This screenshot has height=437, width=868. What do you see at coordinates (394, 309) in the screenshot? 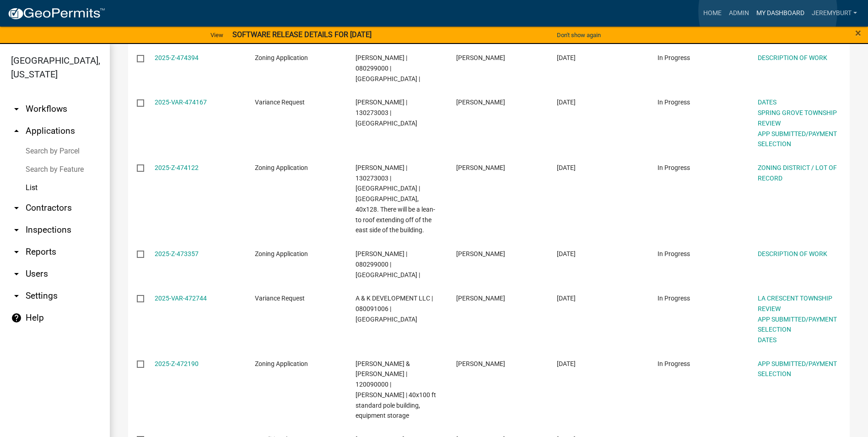
I see `span: A & K DEVELOPMENT LLC | 080091006 | La Crescent` at bounding box center [394, 309].